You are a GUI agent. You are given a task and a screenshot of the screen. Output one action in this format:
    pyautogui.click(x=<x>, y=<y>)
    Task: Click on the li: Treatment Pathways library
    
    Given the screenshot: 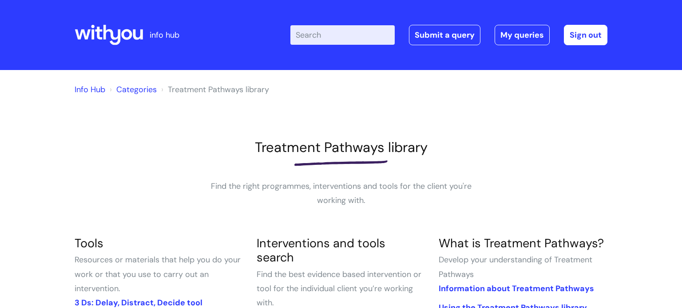 What is the action you would take?
    pyautogui.click(x=214, y=90)
    